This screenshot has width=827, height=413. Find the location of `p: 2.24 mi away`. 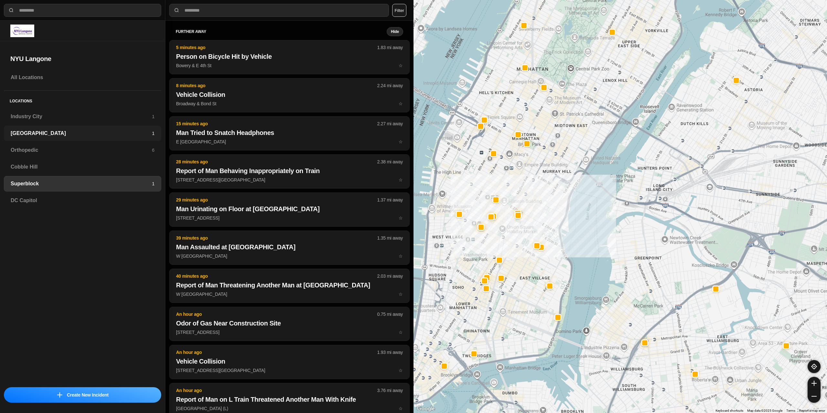

p: 2.24 mi away is located at coordinates (390, 86).